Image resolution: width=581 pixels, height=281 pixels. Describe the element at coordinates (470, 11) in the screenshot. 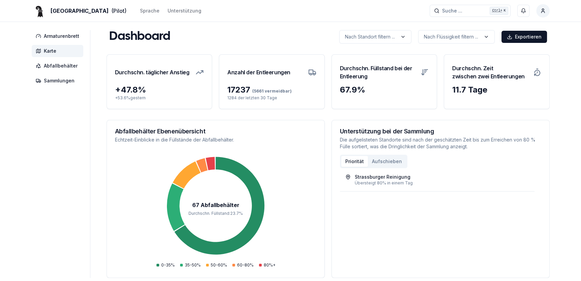

I see `button: Suche ...Ctrl+K` at that location.